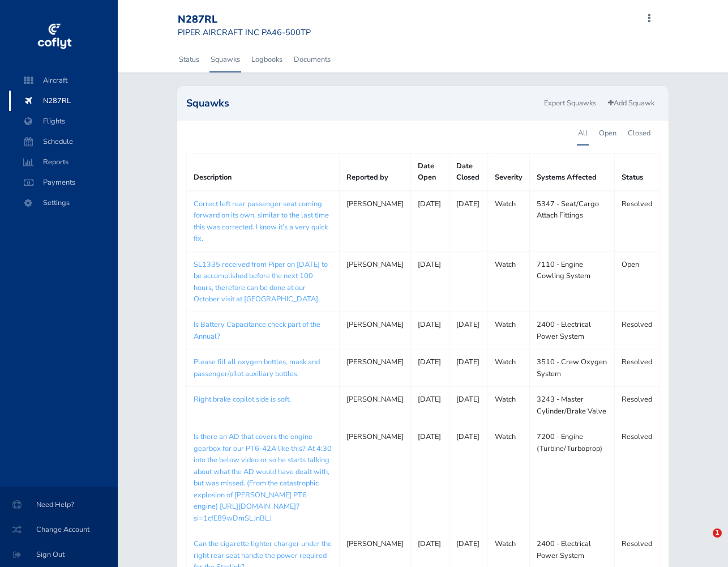 Image resolution: width=728 pixels, height=567 pixels. What do you see at coordinates (717, 533) in the screenshot?
I see `span: 1` at bounding box center [717, 533].